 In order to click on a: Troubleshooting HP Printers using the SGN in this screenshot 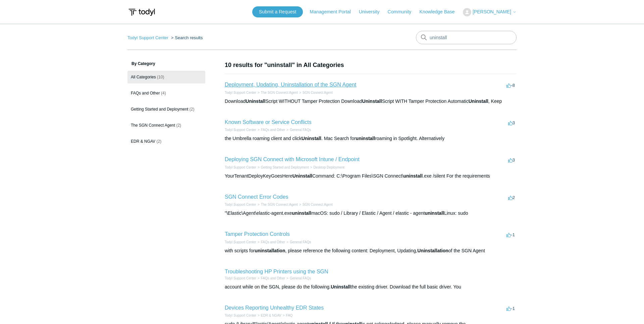, I will do `click(276, 272)`.